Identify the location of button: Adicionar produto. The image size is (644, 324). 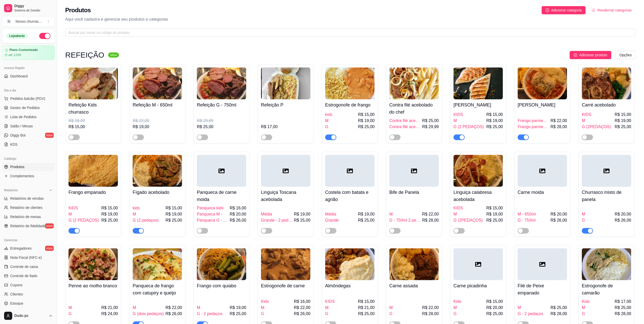
(591, 55).